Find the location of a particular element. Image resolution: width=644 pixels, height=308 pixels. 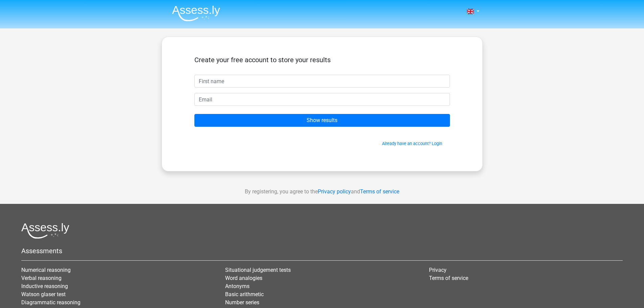

a: Verbal reasoning is located at coordinates (41, 278).